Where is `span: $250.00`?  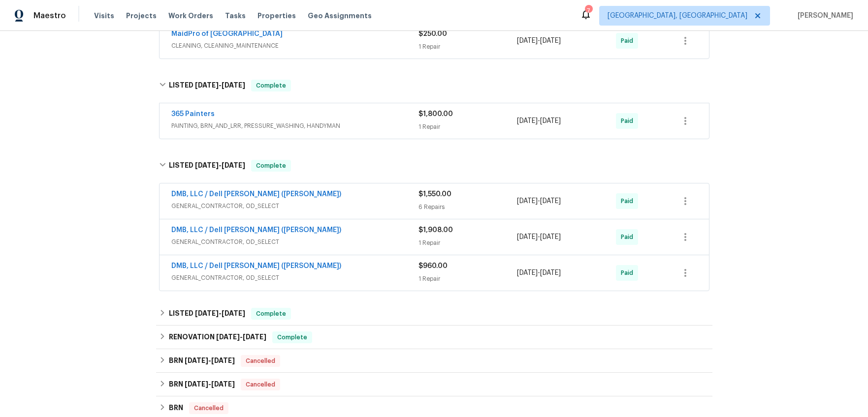 span: $250.00 is located at coordinates (433, 34).